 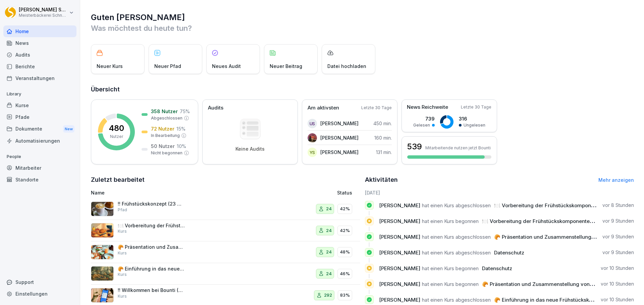 What do you see at coordinates (40, 282) in the screenshot?
I see `div: Support` at bounding box center [40, 282].